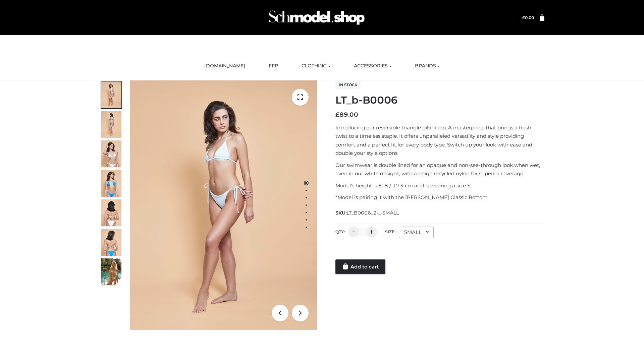  Describe the element at coordinates (348, 85) in the screenshot. I see `span: In stock` at that location.